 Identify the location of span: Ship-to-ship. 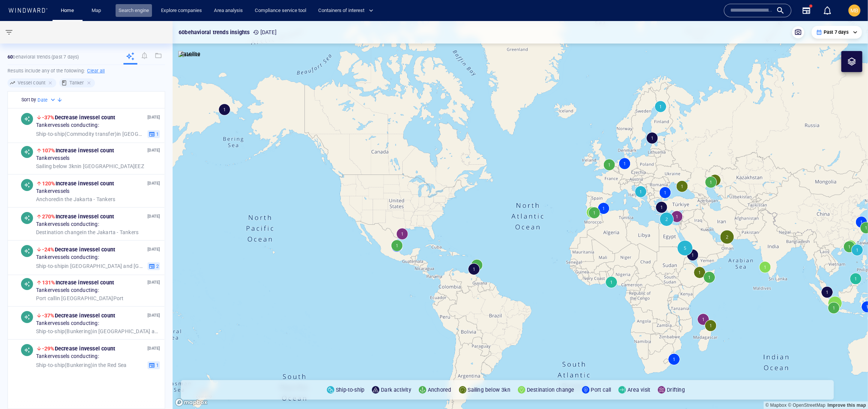
(50, 266).